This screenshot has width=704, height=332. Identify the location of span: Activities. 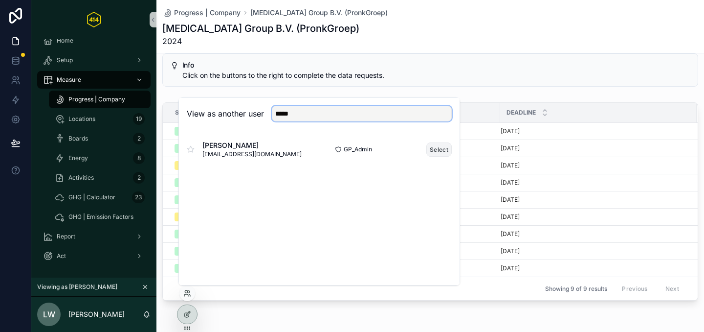
(81, 178).